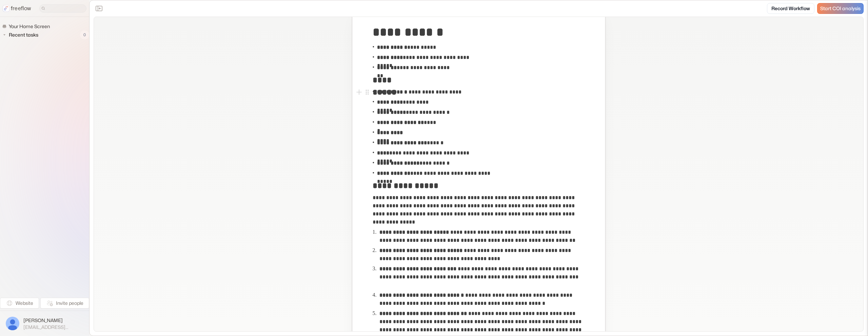 The width and height of the screenshot is (868, 336). I want to click on span: Start COI analysis, so click(840, 9).